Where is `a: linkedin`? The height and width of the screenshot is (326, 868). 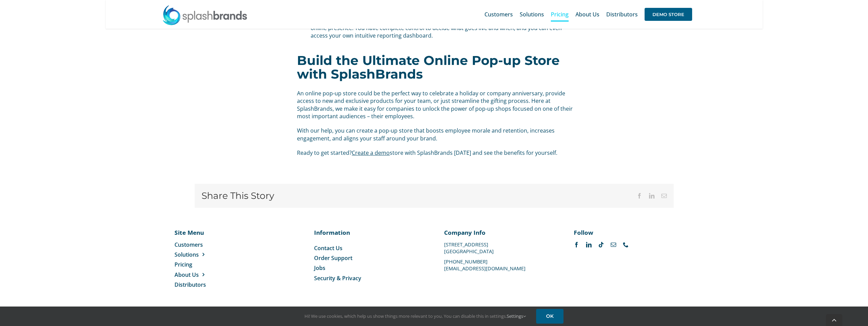 a: linkedin is located at coordinates (589, 245).